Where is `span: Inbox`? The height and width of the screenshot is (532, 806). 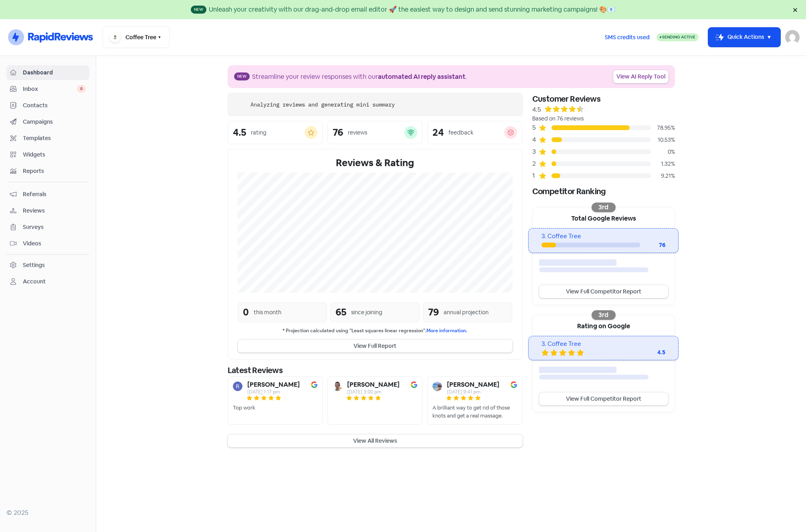
span: Inbox is located at coordinates (50, 89).